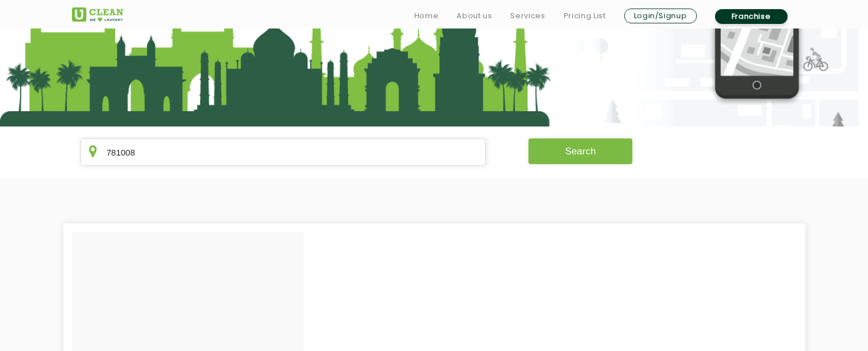 The width and height of the screenshot is (868, 351). I want to click on a: Services, so click(527, 16).